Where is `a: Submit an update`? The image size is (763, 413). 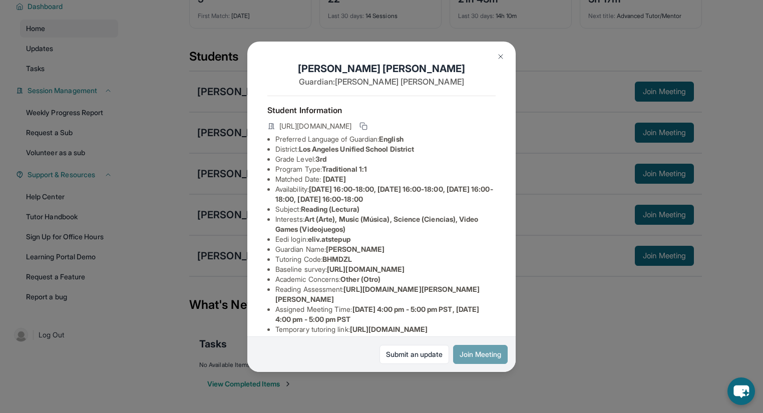
a: Submit an update is located at coordinates (414, 355).